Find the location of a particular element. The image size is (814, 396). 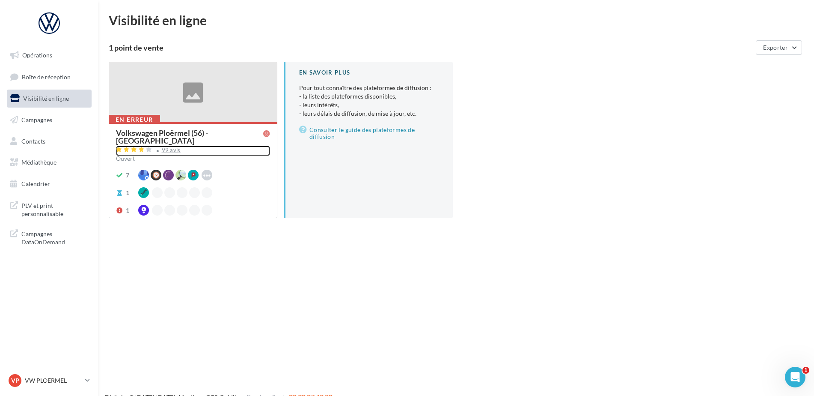

a: Visibilité en ligne is located at coordinates (49, 98).